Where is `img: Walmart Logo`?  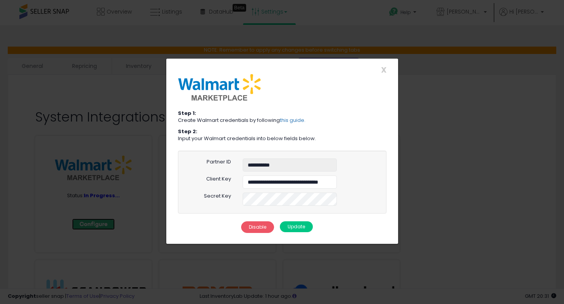 img: Walmart Logo is located at coordinates (220, 87).